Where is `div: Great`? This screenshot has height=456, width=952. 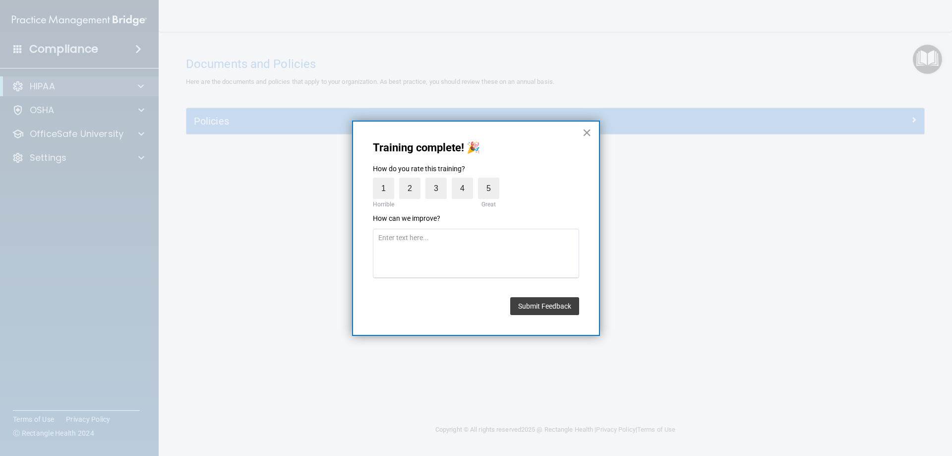 div: Great is located at coordinates (488, 204).